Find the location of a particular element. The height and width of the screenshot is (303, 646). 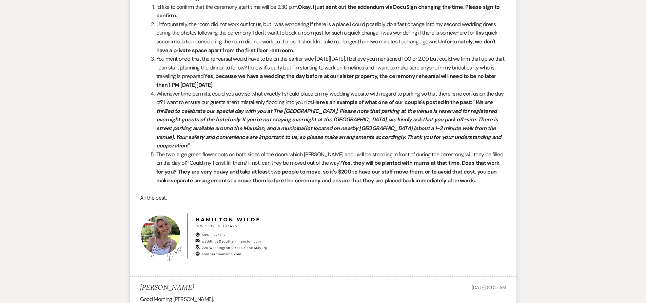

li: I'd like to confirm that the ceremony start time will be 2:30 p.m. is located at coordinates (327, 11).